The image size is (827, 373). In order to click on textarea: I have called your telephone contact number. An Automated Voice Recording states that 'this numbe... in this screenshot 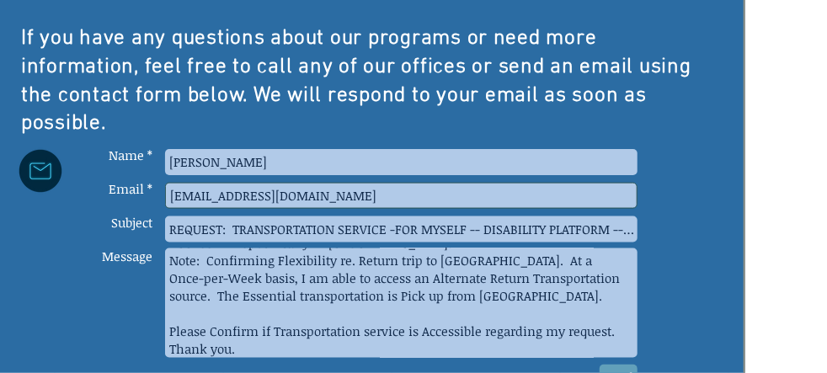, I will do `click(401, 303)`.